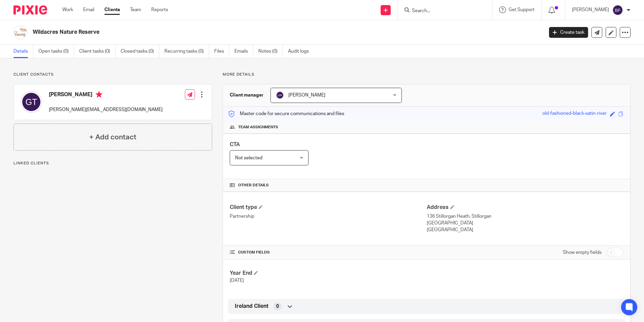 The height and width of the screenshot is (322, 644). I want to click on h2: Wildacres Nature Reserve, so click(235, 32).